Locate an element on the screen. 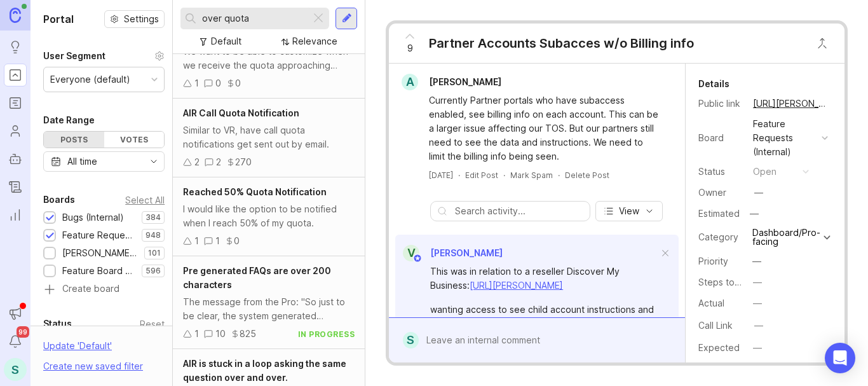 The image size is (868, 386). button: Call Link is located at coordinates (759, 325).